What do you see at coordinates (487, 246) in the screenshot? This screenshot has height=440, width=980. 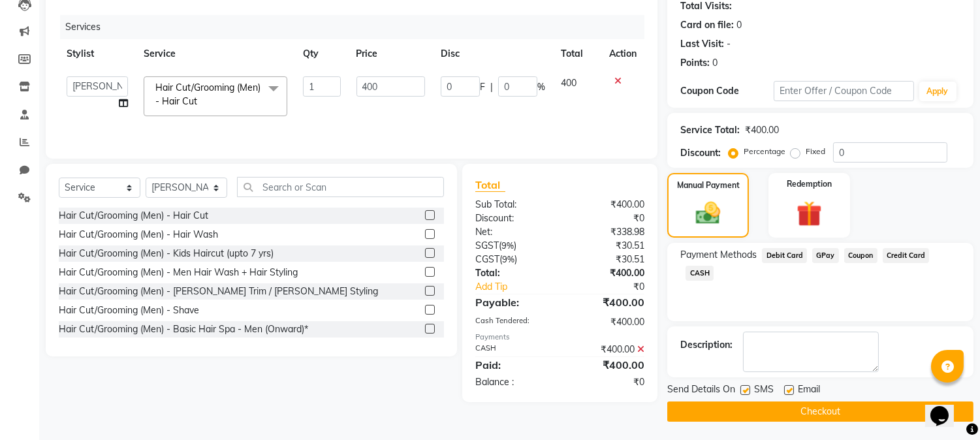 I see `span: SGST` at bounding box center [487, 246].